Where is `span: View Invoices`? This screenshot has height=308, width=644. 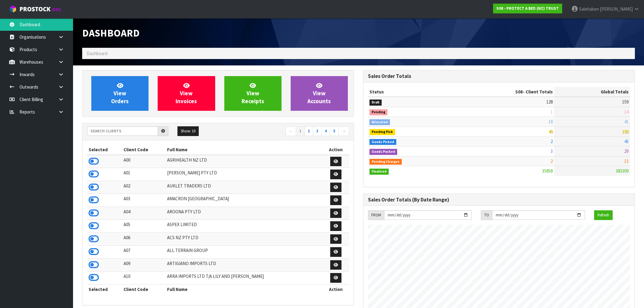 span: View Invoices is located at coordinates (186, 93).